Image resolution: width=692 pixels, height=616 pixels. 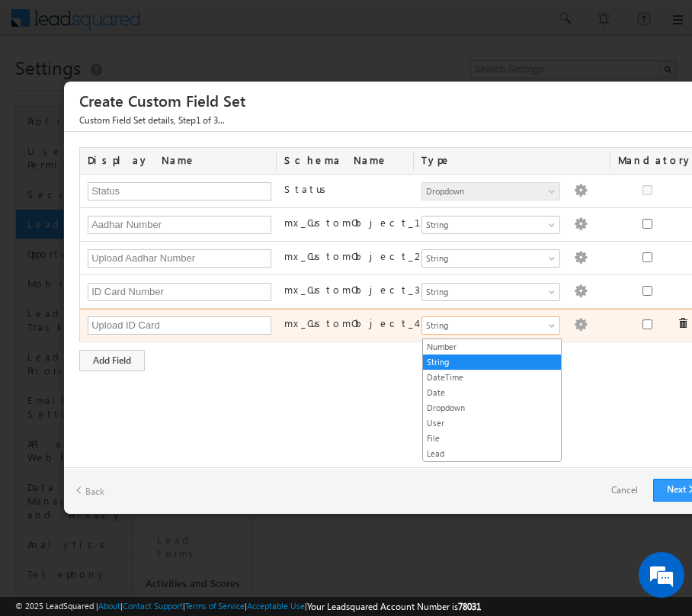 I want to click on div: Chat with us now, so click(x=168, y=90).